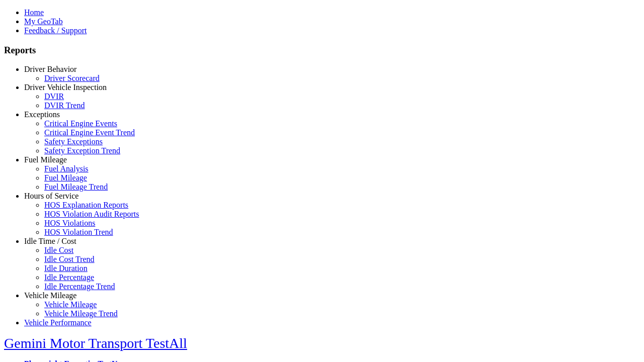 The width and height of the screenshot is (644, 362). Describe the element at coordinates (69, 277) in the screenshot. I see `a: Idle Percentage` at that location.